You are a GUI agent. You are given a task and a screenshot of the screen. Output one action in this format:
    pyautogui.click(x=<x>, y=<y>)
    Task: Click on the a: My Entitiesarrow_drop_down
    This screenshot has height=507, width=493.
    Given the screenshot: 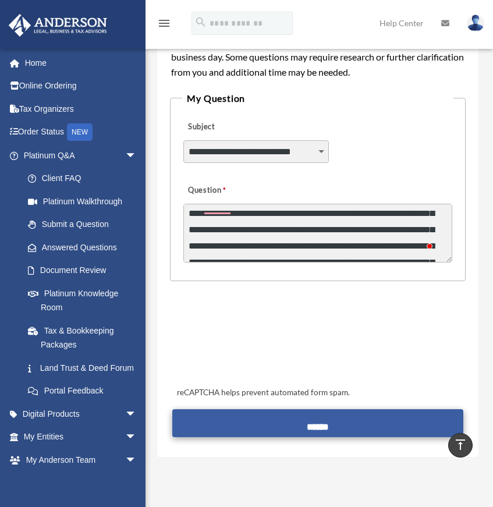 What is the action you would take?
    pyautogui.click(x=81, y=438)
    